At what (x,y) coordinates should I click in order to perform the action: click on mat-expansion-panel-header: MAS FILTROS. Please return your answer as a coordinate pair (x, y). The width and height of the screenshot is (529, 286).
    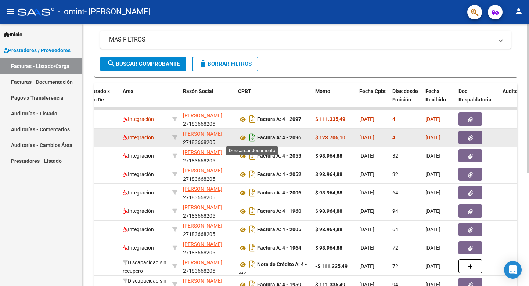
    Looking at the image, I should click on (305, 40).